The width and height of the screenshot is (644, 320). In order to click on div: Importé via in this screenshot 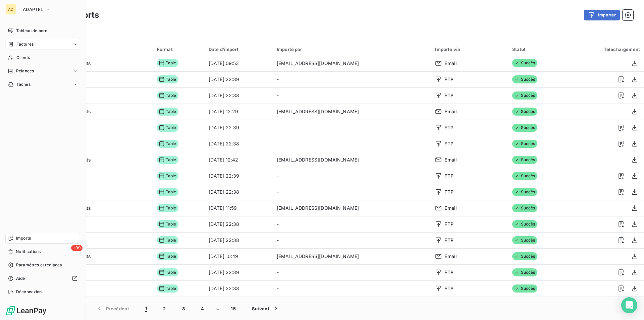, I will do `click(469, 49)`.